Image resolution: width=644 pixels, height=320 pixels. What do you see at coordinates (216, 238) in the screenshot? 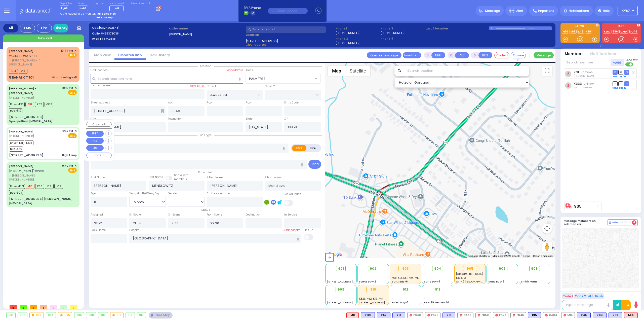
I see `input: Search hospital` at bounding box center [216, 238].